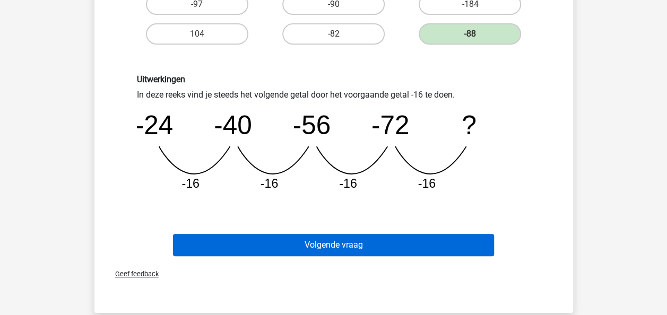  What do you see at coordinates (153, 125) in the screenshot?
I see `tspan: -24` at bounding box center [153, 125].